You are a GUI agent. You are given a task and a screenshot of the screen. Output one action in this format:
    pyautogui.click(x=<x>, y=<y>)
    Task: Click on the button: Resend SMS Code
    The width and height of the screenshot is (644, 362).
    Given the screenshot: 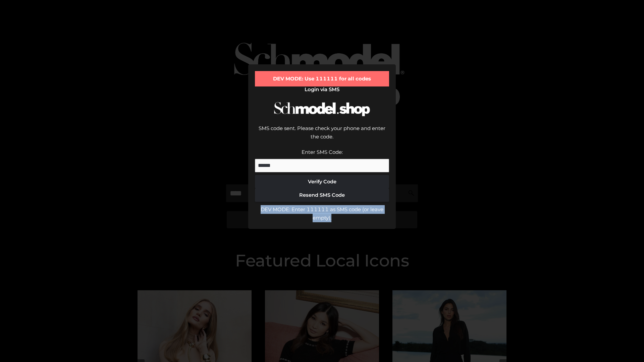 What is the action you would take?
    pyautogui.click(x=322, y=195)
    